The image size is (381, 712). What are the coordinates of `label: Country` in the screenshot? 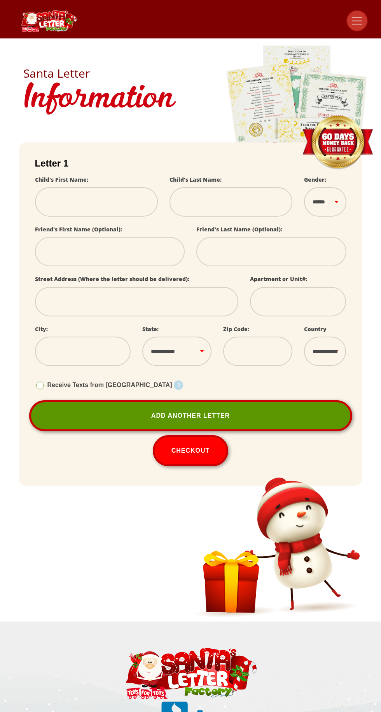 It's located at (315, 329).